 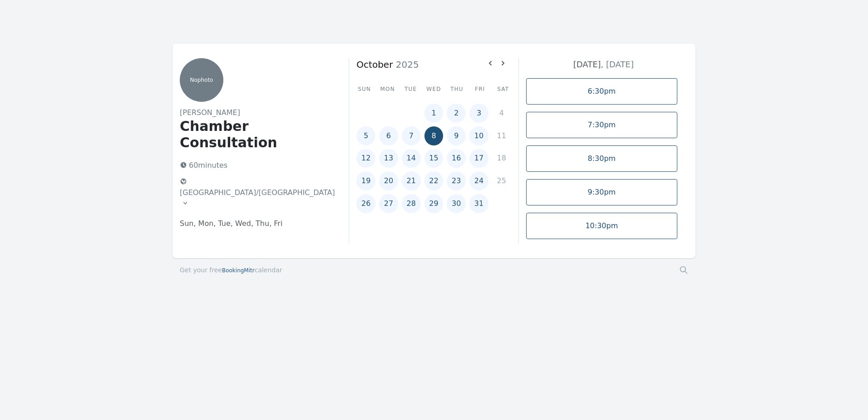 I want to click on a: 9:30pm, so click(x=601, y=193).